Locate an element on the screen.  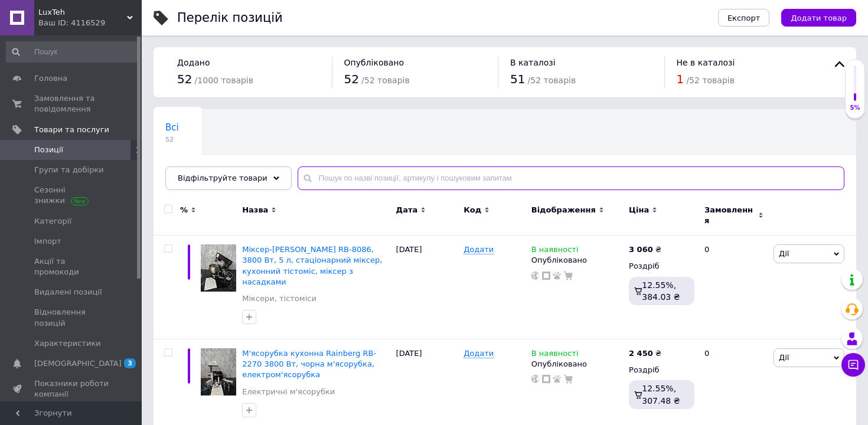
span: Відфільтруйте товари is located at coordinates (223, 178).